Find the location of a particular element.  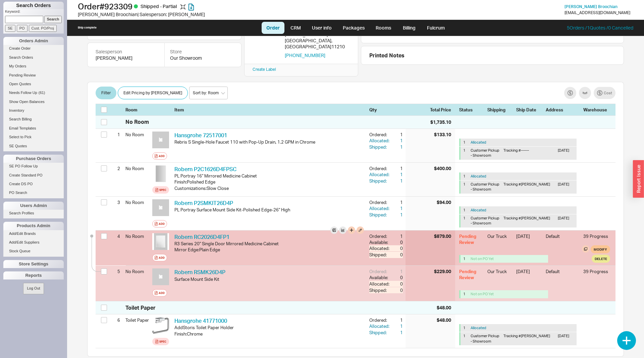

div: Address is located at coordinates (563, 110).